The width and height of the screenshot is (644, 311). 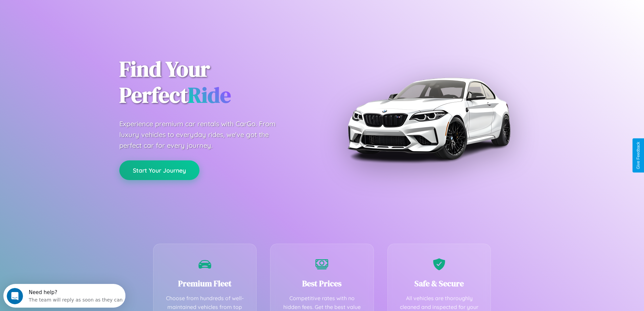 What do you see at coordinates (205, 283) in the screenshot?
I see `h3: Premium Fleet` at bounding box center [205, 283].